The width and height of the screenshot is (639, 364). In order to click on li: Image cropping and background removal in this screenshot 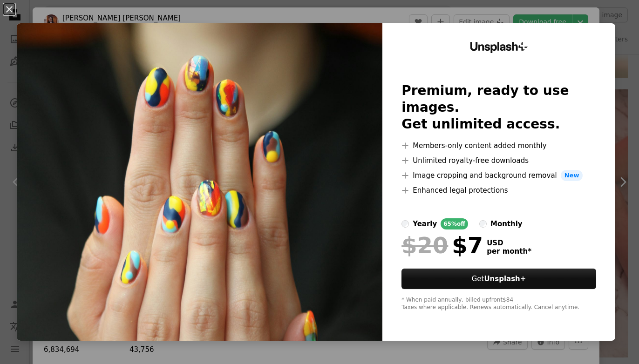, I will do `click(498, 176)`.